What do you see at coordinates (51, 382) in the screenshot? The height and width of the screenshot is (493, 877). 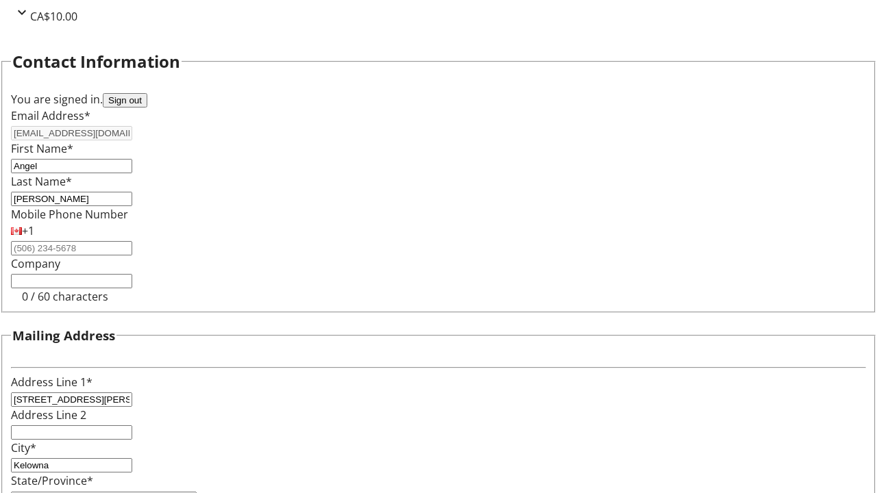 I see `label: Address Line 1*` at bounding box center [51, 382].